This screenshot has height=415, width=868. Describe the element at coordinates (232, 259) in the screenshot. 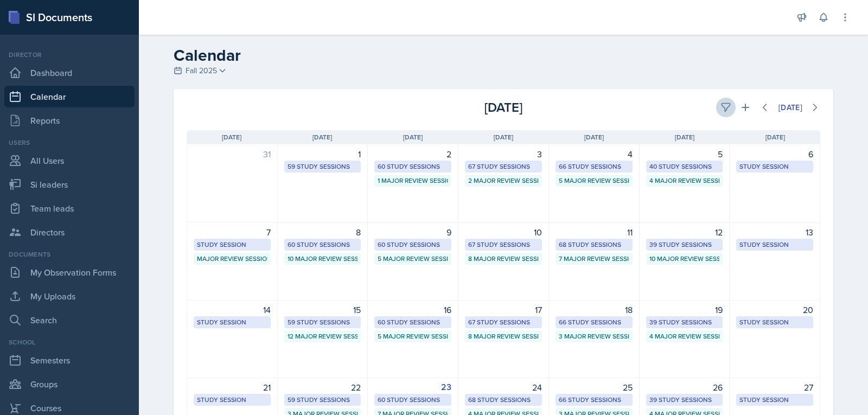

I see `div: Major Review Session` at that location.